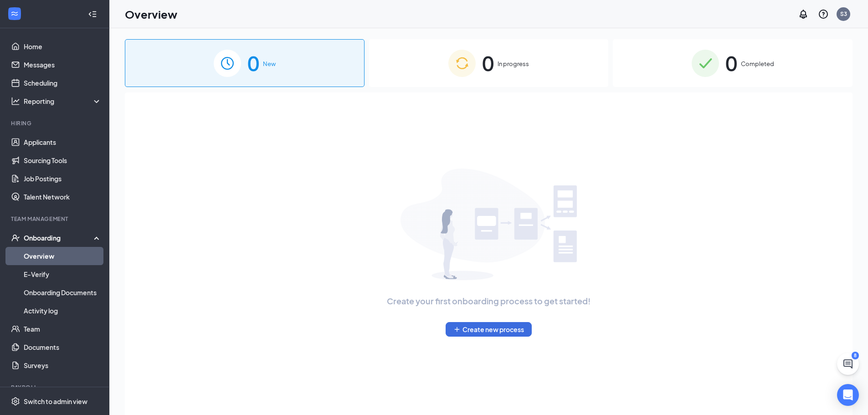 This screenshot has width=868, height=415. I want to click on div: Reporting, so click(62, 101).